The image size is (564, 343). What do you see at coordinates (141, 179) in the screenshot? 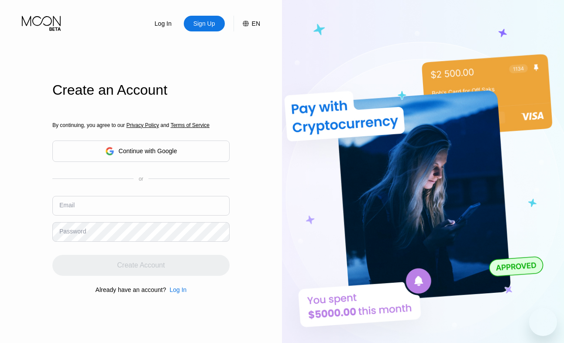
I see `div: or` at bounding box center [141, 179].